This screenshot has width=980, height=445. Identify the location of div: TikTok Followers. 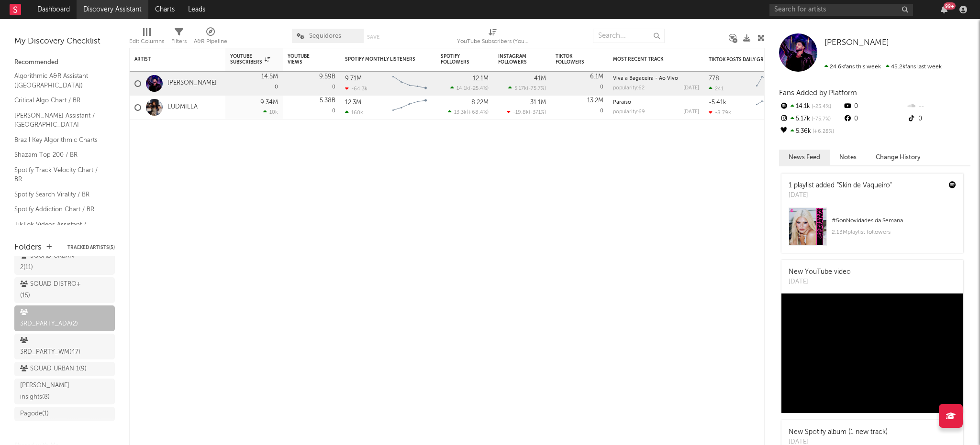
(573, 59).